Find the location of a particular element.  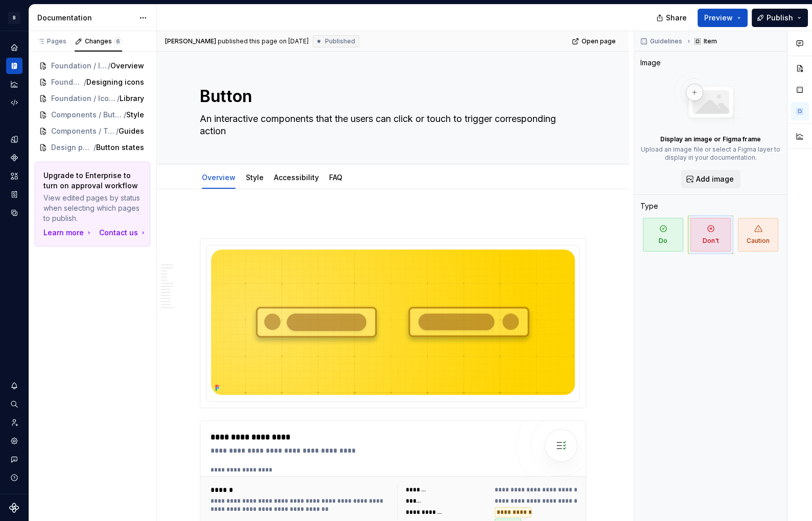

div: Components is located at coordinates (14, 158).